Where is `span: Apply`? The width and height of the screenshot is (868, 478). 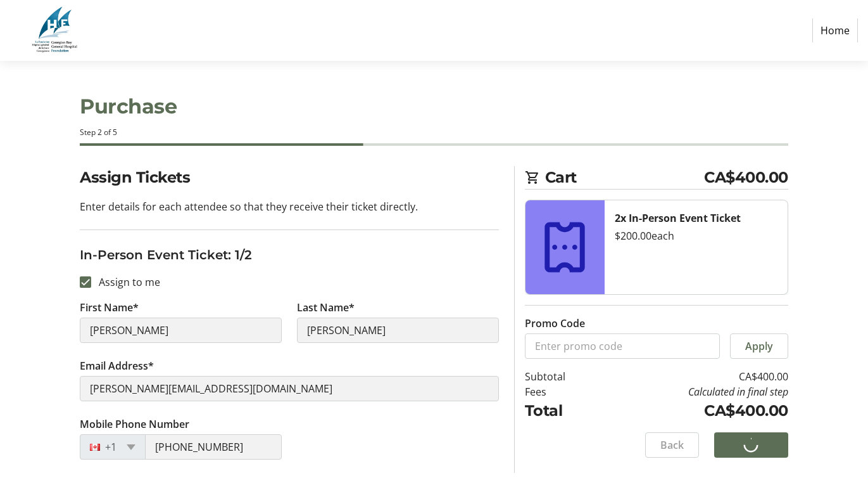
span: Apply is located at coordinates (759, 346).